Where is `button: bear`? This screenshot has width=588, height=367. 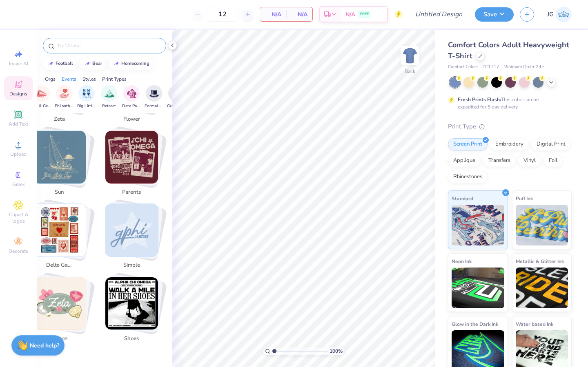 button: bear is located at coordinates (92, 64).